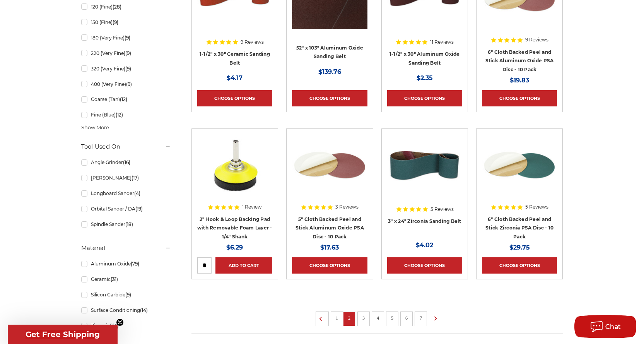 Image resolution: width=644 pixels, height=344 pixels. Describe the element at coordinates (114, 279) in the screenshot. I see `span: (31)` at that location.